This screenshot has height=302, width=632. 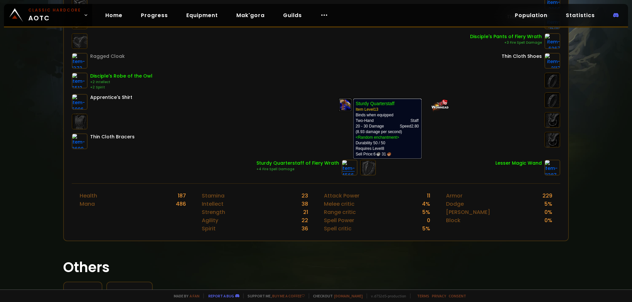 I want to click on img: item-4566, so click(x=349, y=168).